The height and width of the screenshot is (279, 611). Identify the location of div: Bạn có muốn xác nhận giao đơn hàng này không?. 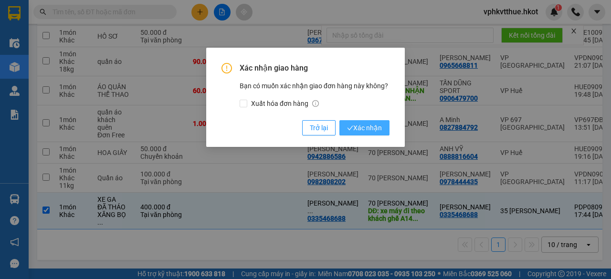
(315, 95).